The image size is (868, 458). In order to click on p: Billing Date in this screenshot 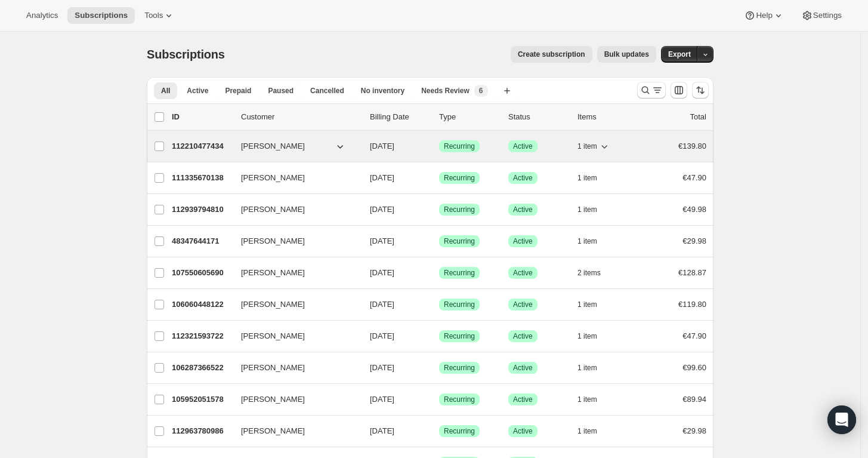, I will do `click(400, 117)`.